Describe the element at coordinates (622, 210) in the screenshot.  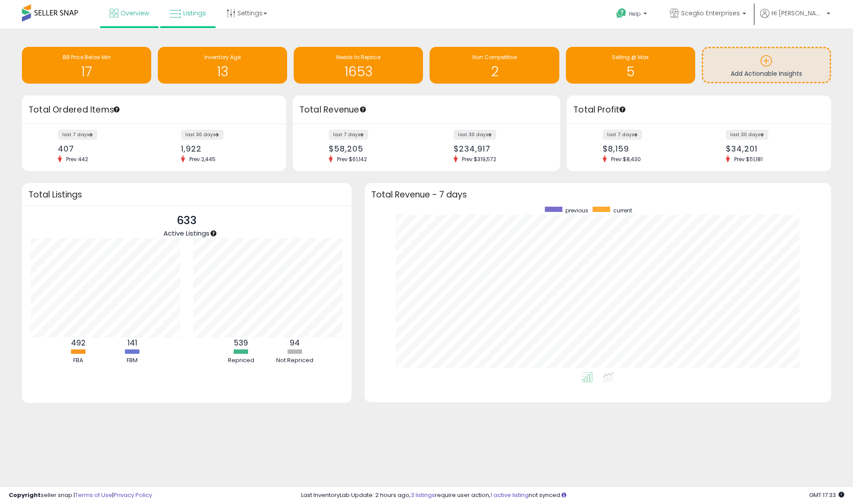
I see `span: current` at that location.